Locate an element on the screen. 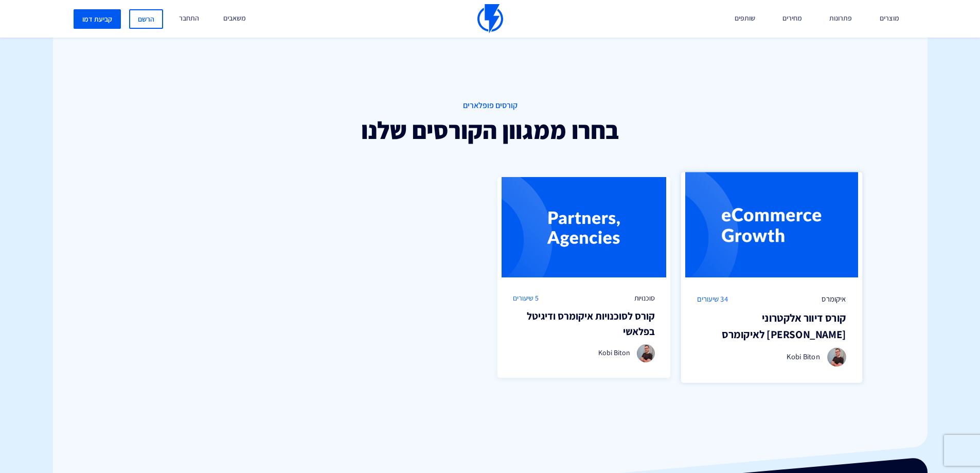  a: סוכנויות 5 שיעורים קורס לסוכנויות איקומרס ודיגיטל בפלאשי Kobi Biton is located at coordinates (584, 277).